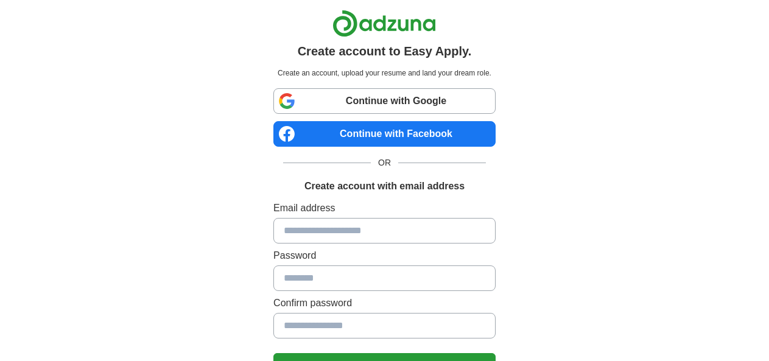 The width and height of the screenshot is (769, 361). Describe the element at coordinates (384, 303) in the screenshot. I see `label: Confirm password` at that location.